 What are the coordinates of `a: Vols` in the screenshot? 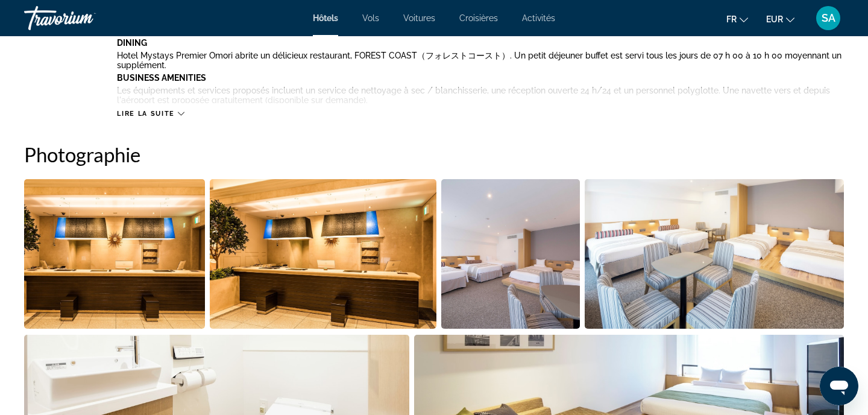 It's located at (371, 18).